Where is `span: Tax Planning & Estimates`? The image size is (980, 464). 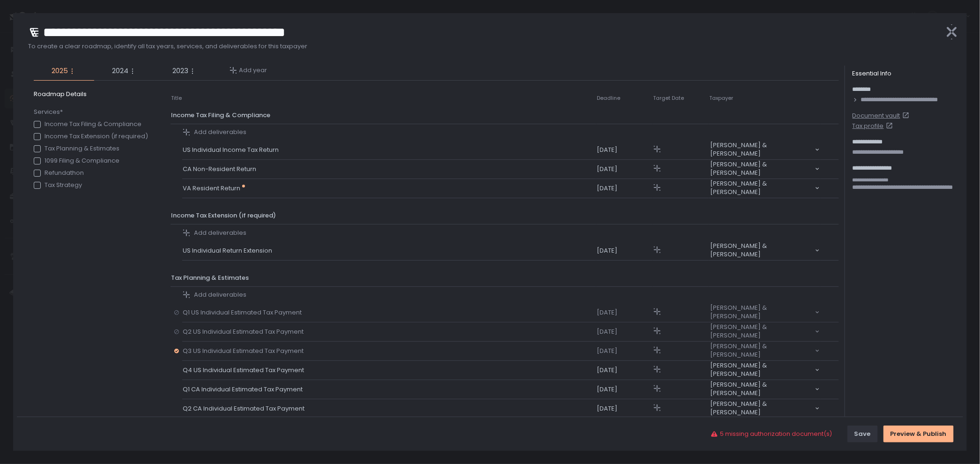
span: Tax Planning & Estimates is located at coordinates (210, 277).